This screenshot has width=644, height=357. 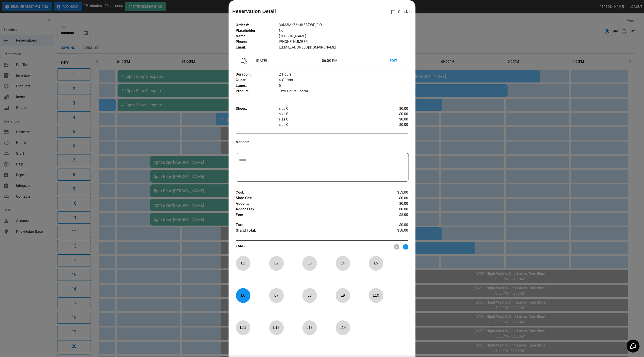 I want to click on p: $5.00, so click(x=394, y=215).